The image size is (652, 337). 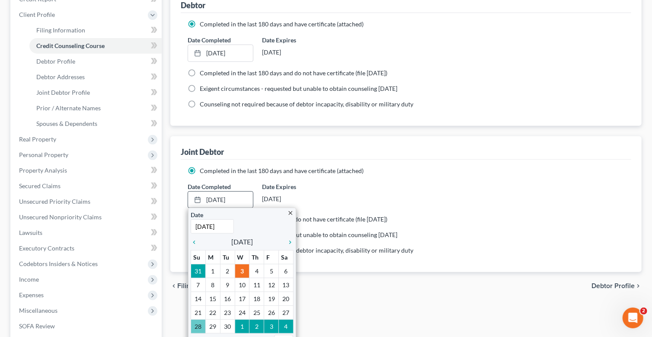 I want to click on a: Unsecured Priority Claims, so click(x=87, y=201).